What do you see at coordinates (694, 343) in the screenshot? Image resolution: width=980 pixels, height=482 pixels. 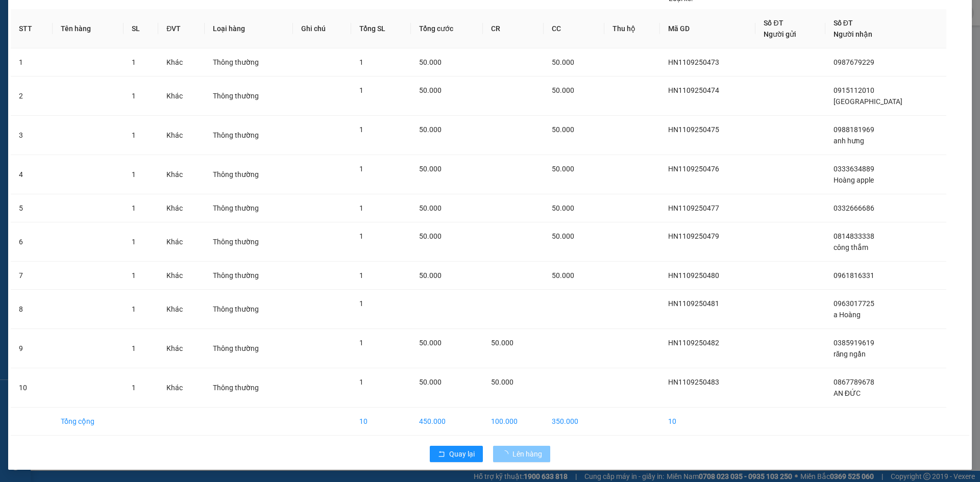 I see `span: HN1109250482` at bounding box center [694, 343].